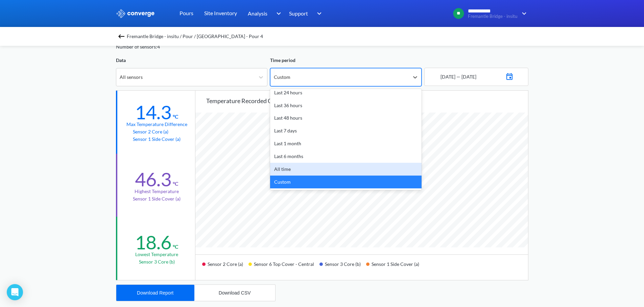 The width and height of the screenshot is (644, 307). I want to click on div: 46.3, so click(153, 179).